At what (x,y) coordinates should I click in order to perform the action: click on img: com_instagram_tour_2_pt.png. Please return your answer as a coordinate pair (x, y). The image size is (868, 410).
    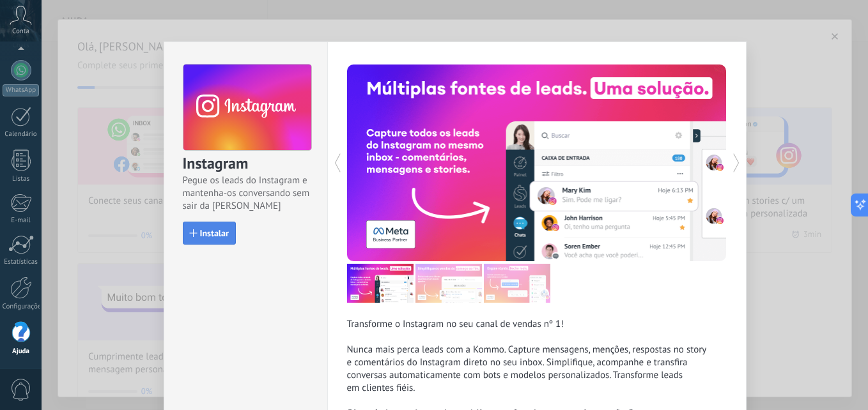
    Looking at the image, I should click on (449, 283).